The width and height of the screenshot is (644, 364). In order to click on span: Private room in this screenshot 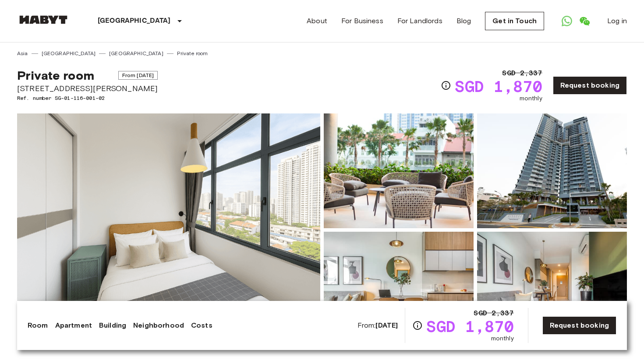, I will do `click(56, 75)`.